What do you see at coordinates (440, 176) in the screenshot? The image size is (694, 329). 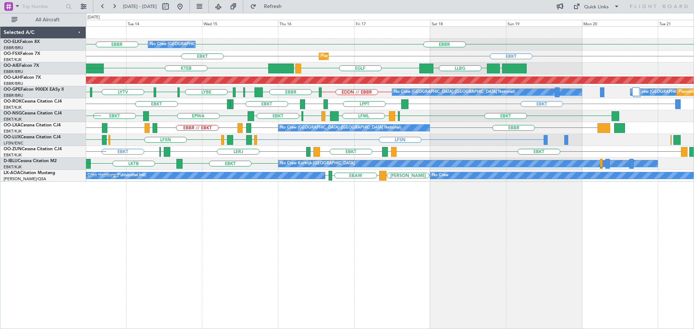 I see `div: No Crew` at bounding box center [440, 176].